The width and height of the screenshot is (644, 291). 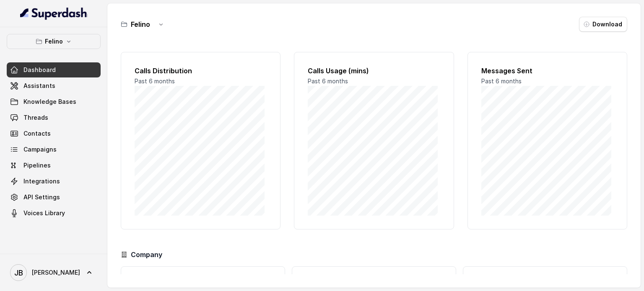 I want to click on h2: Messages Sent, so click(x=547, y=70).